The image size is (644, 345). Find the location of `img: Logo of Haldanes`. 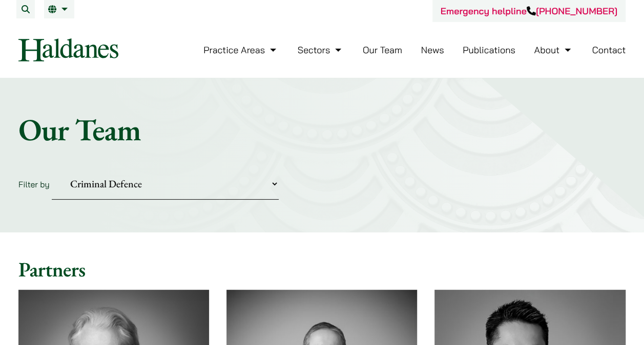

img: Logo of Haldanes is located at coordinates (68, 50).